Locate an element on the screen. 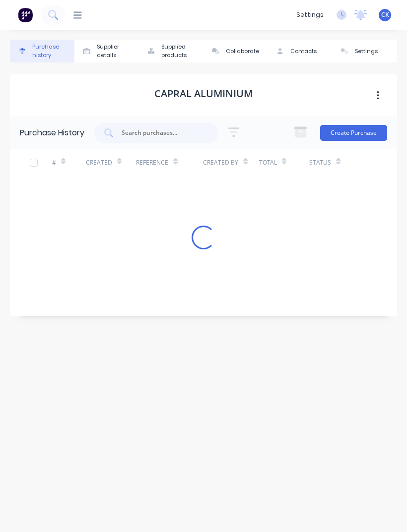  button: Create Purchase is located at coordinates (353, 133).